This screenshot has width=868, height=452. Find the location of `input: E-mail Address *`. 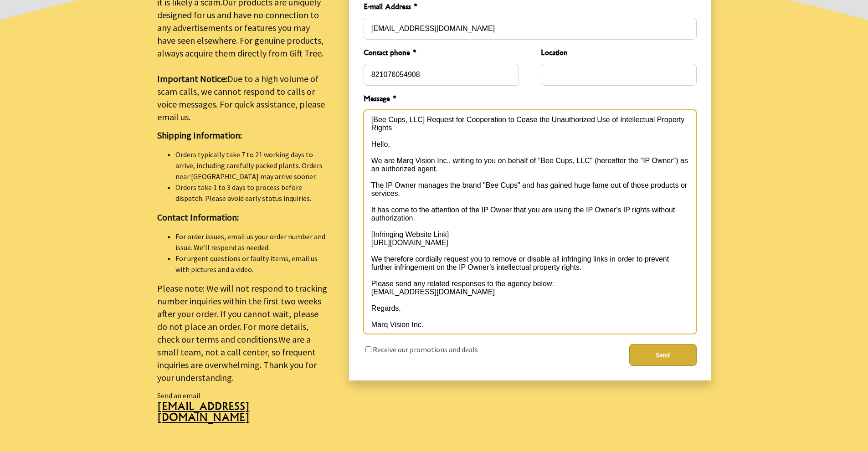

input: E-mail Address * is located at coordinates (530, 29).